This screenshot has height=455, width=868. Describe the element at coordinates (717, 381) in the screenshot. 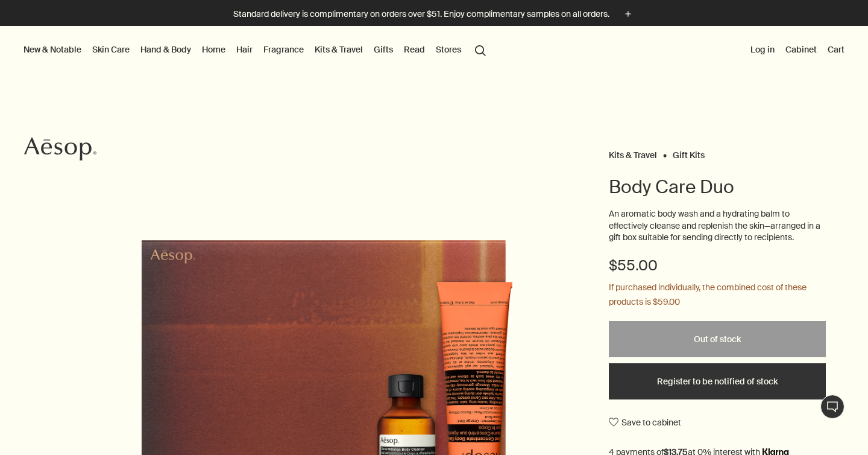

I see `button: Register to be notified of stock` at that location.